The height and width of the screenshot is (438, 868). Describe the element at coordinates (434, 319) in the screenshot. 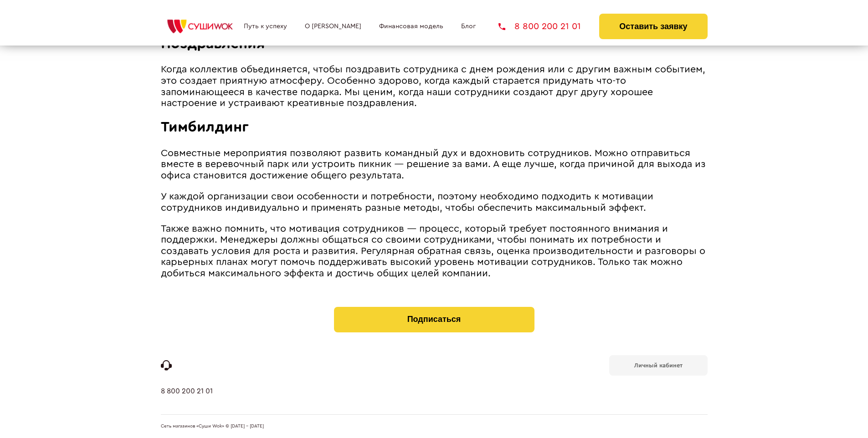

I see `button: Подписаться` at that location.